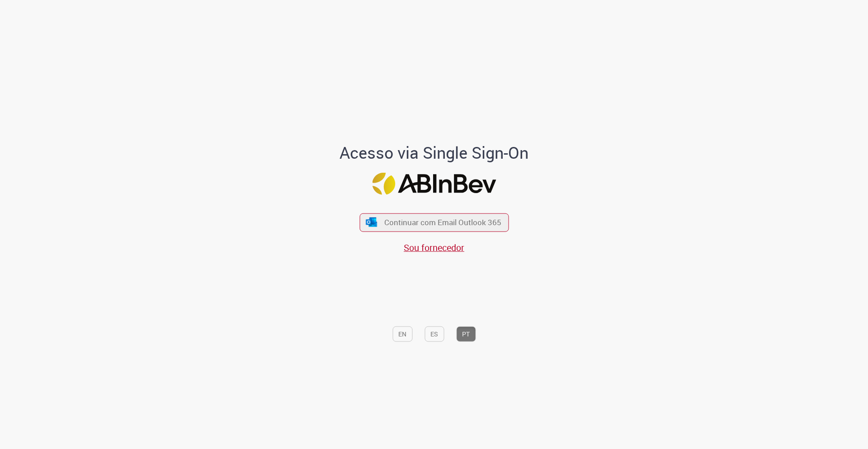 This screenshot has width=868, height=449. What do you see at coordinates (434, 334) in the screenshot?
I see `button: ES` at bounding box center [434, 334].